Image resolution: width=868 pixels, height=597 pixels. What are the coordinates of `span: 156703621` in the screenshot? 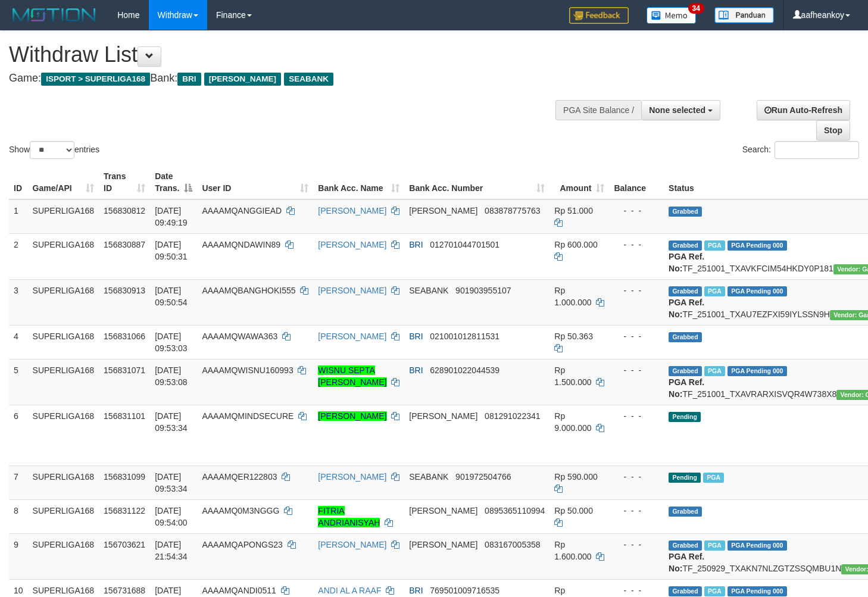 It's located at (125, 545).